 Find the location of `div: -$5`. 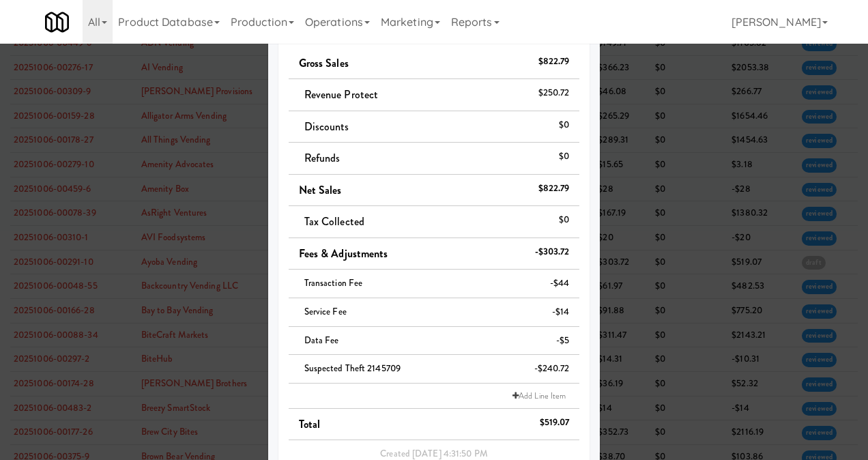

div: -$5 is located at coordinates (562, 341).